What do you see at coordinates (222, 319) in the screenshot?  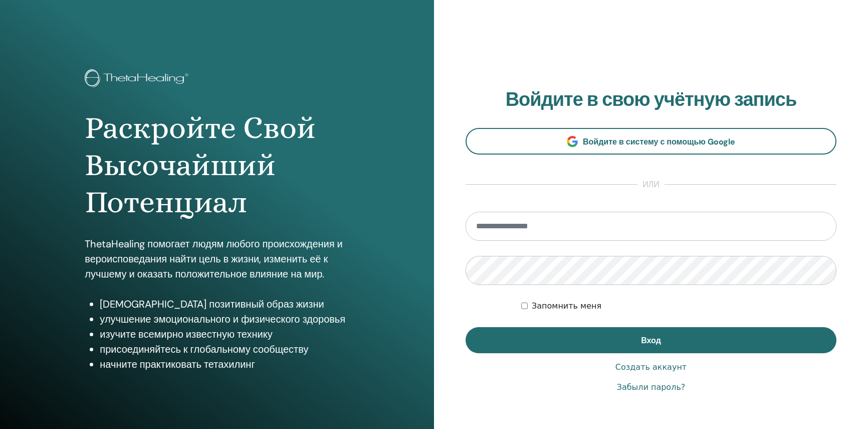 I see `ya-tr-span: улучшение эмоционального и физического здоровья` at bounding box center [222, 319].